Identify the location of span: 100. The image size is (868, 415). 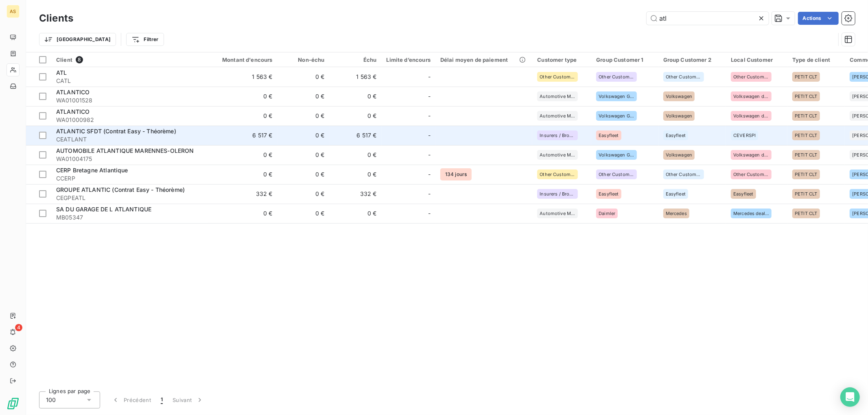
(51, 400).